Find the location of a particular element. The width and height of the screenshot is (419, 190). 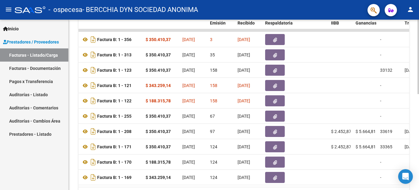

datatable-header-cell: Días desde Emisión is located at coordinates (221, 23).